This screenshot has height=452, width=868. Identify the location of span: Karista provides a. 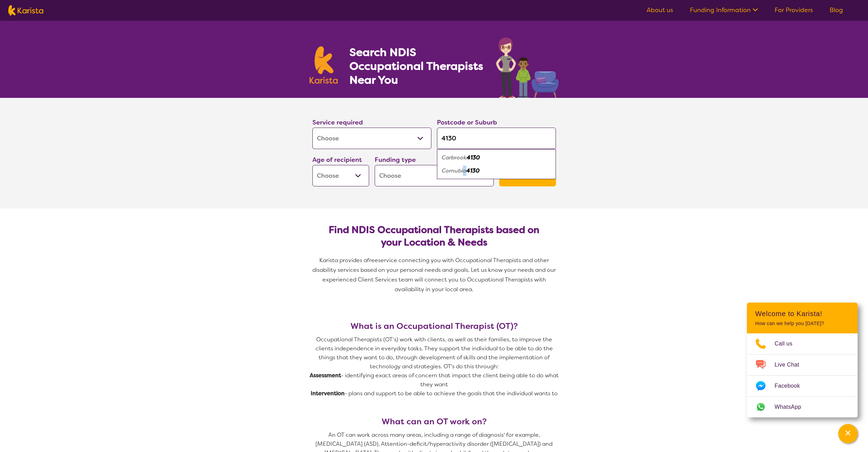
(343, 260).